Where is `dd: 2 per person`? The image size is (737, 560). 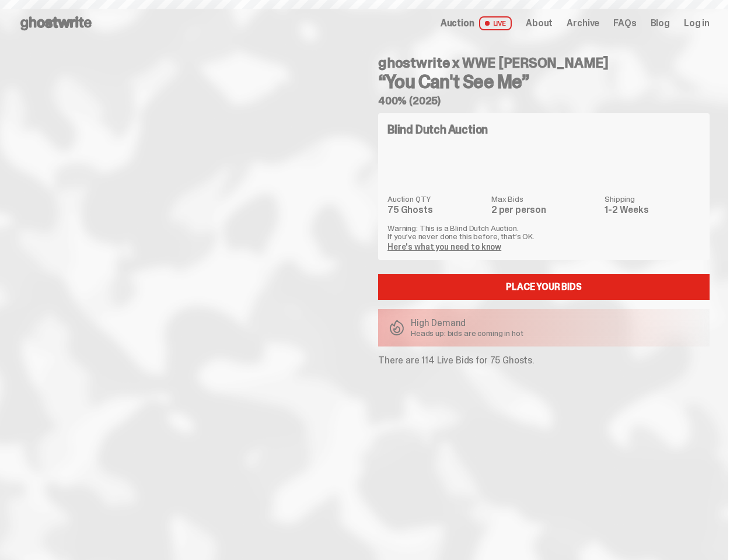 dd: 2 per person is located at coordinates (544, 210).